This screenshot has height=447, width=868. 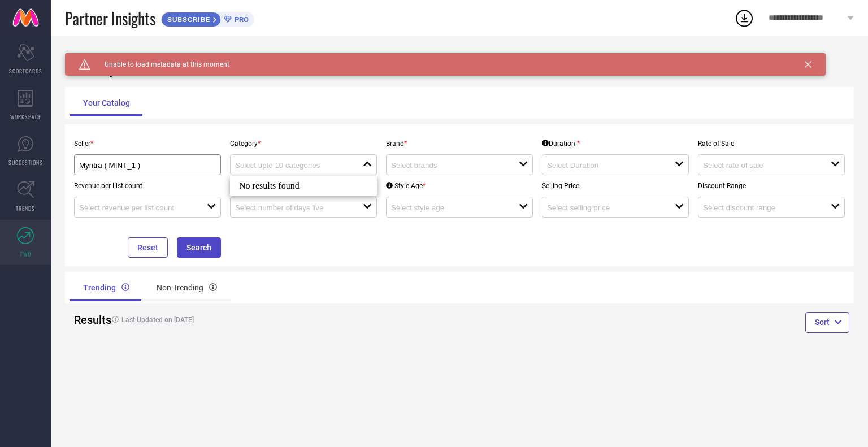 I want to click on div: Myntra ( MINT_1 ), so click(x=148, y=165).